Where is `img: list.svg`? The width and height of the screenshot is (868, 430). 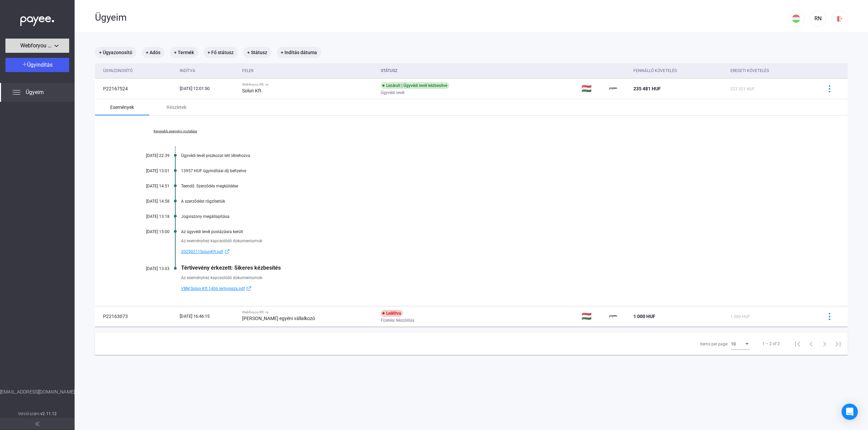
img: list.svg is located at coordinates (17, 92).